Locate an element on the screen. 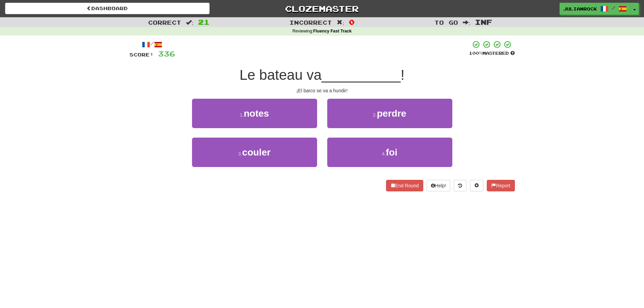 The image size is (644, 308). small: 3 . is located at coordinates (240, 154).